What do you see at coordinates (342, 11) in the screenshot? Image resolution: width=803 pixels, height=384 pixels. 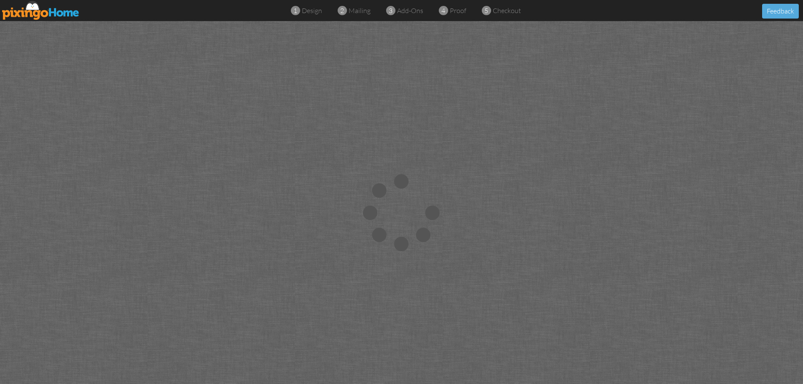 I see `span: 2` at bounding box center [342, 11].